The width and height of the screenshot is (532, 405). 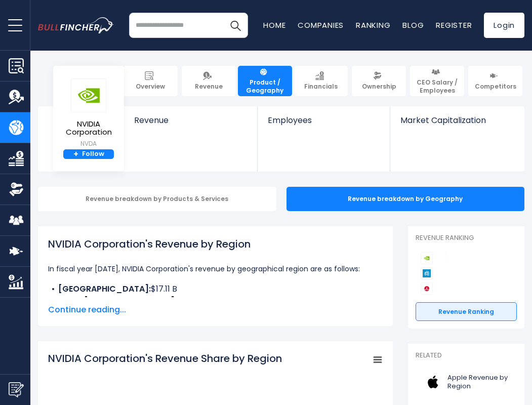 I want to click on span: Market Capitalization, so click(x=457, y=120).